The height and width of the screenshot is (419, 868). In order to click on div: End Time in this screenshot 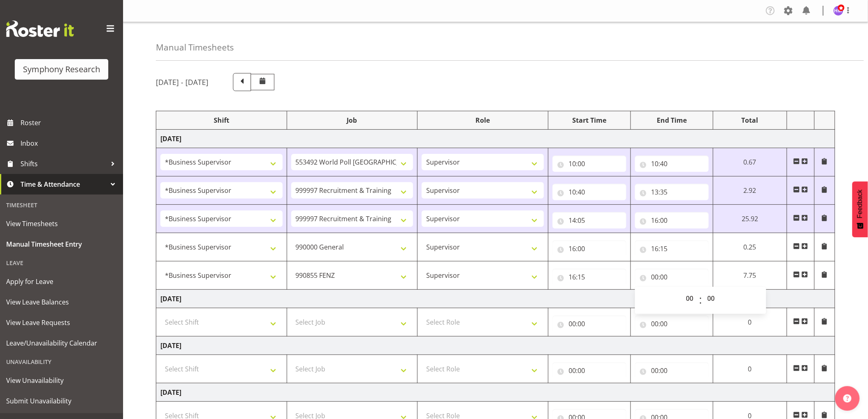, I will do `click(672, 120)`.